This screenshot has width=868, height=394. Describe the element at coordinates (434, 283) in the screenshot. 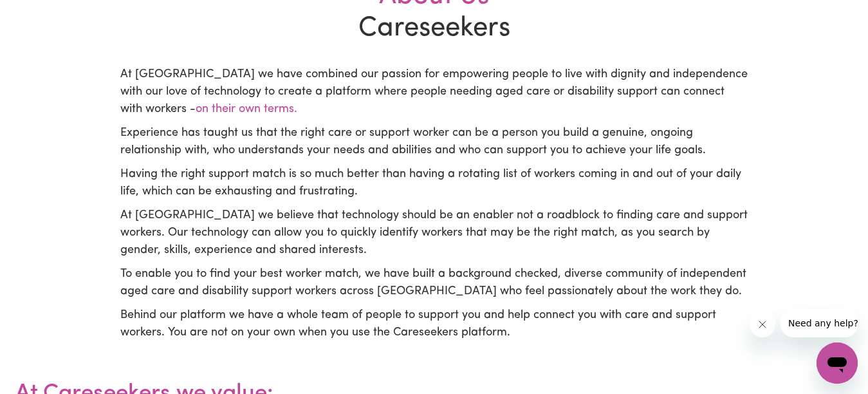

I see `p: To enable you to find your best worker match, we have built a background checked, diverse communi...` at that location.